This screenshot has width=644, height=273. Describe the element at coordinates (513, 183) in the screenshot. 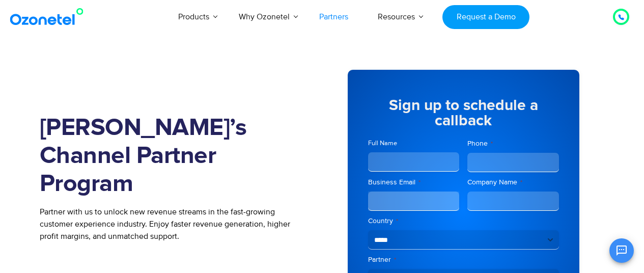

I see `label: Company Name` at that location.